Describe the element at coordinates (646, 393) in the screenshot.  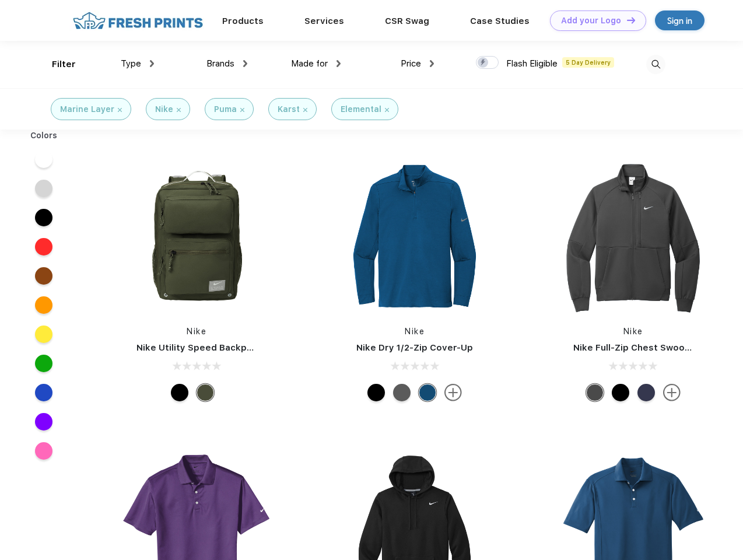
I see `div: Midnight Navy` at that location.